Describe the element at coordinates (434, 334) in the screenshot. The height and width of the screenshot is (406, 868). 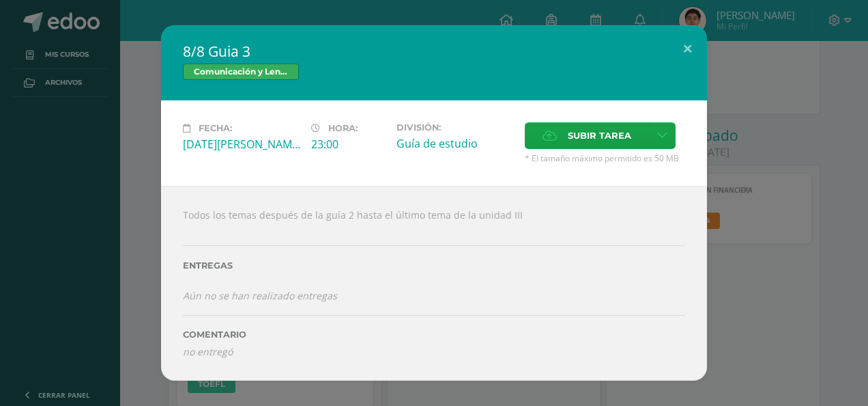
I see `label: Comentario` at that location.